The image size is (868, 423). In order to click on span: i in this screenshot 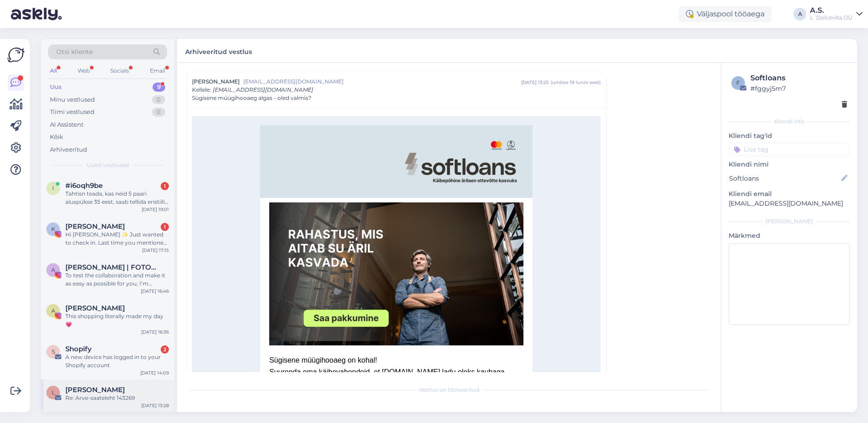, I will do `click(53, 188)`.